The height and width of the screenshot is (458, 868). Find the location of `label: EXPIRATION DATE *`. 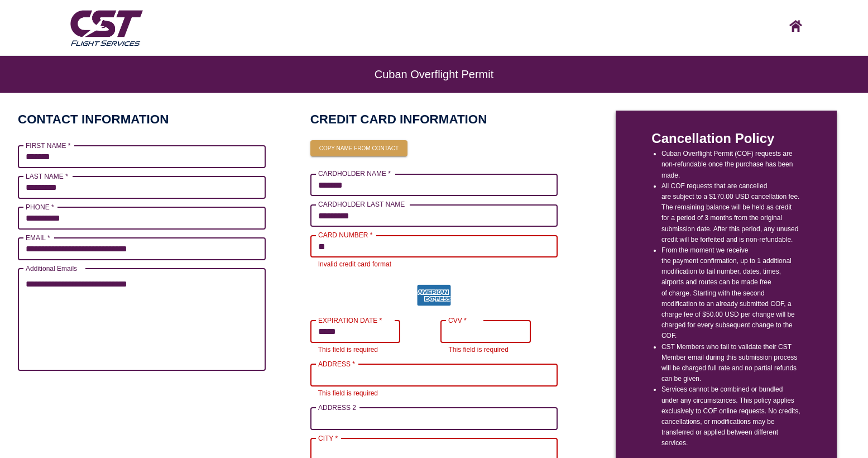

label: EXPIRATION DATE * is located at coordinates (350, 320).